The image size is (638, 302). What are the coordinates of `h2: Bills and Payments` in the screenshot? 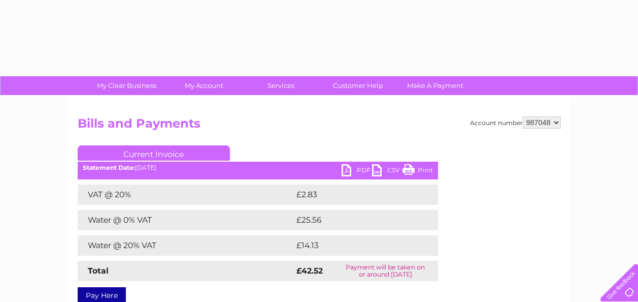 It's located at (319, 126).